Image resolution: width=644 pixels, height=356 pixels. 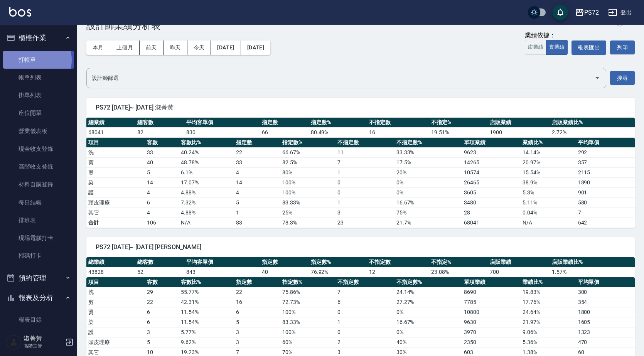 I want to click on td: 22, so click(x=257, y=292).